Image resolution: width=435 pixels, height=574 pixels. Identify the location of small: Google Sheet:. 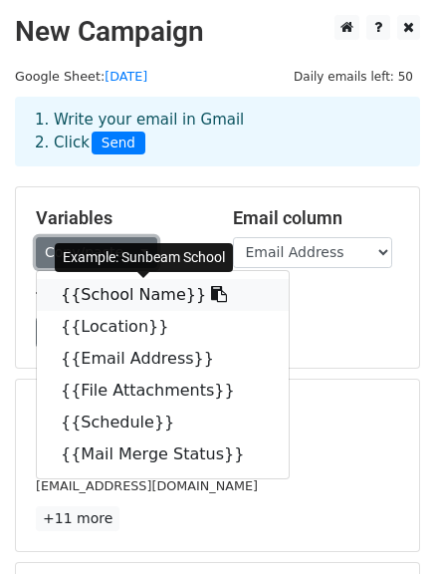
(81, 76).